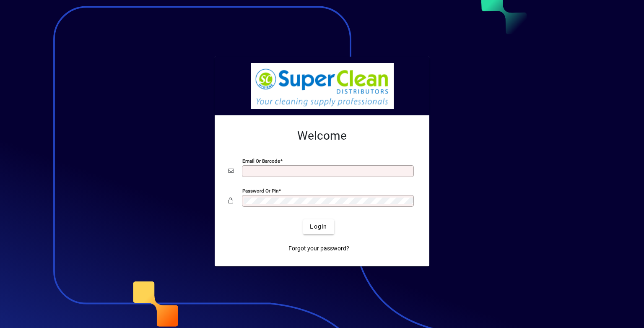 The image size is (644, 328). I want to click on span: Login, so click(318, 226).